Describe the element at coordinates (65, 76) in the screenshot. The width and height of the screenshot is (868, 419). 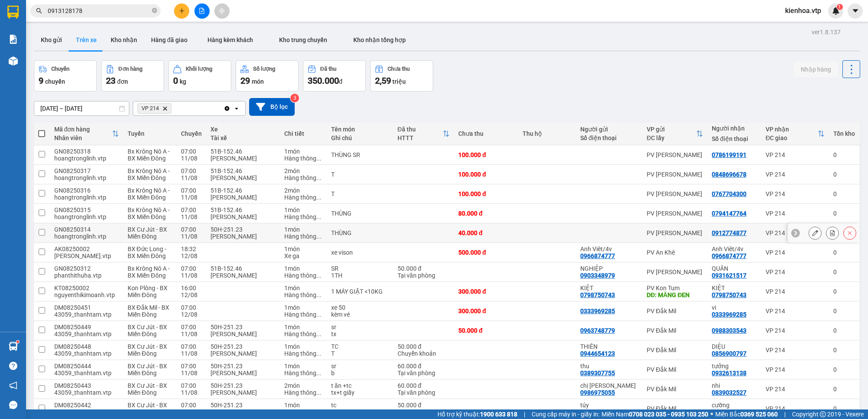
I see `button: Chuyến9chuyến` at that location.